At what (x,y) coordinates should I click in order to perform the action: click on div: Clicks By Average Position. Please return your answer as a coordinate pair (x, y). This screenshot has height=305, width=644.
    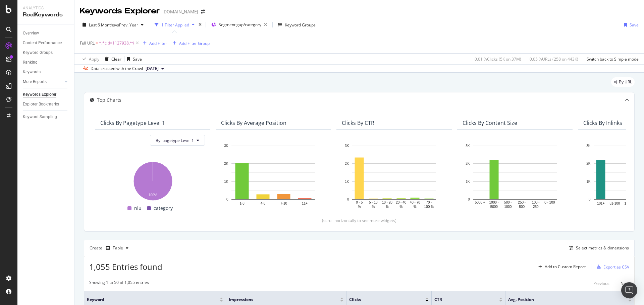
    Looking at the image, I should click on (253, 123).